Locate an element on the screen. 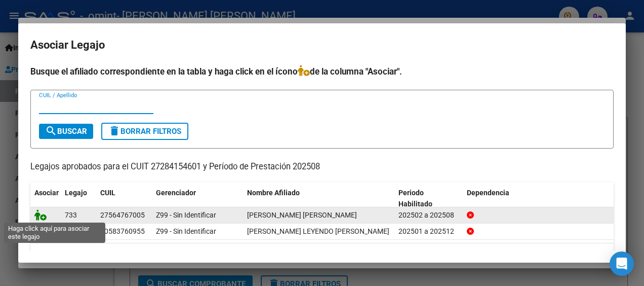  mat-icon: delete is located at coordinates (115, 131).